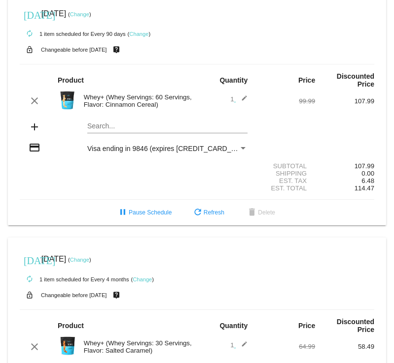  I want to click on div: 58.49, so click(344, 347).